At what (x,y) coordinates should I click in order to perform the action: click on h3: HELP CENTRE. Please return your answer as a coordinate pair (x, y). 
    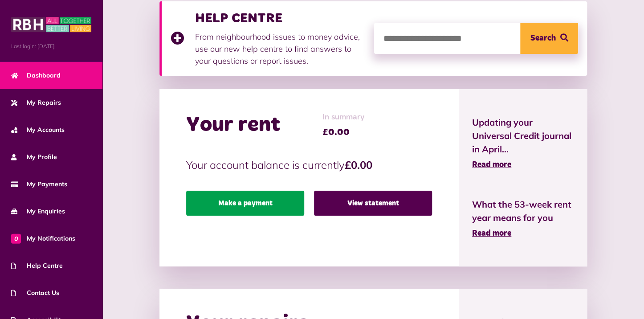
    Looking at the image, I should click on (280, 18).